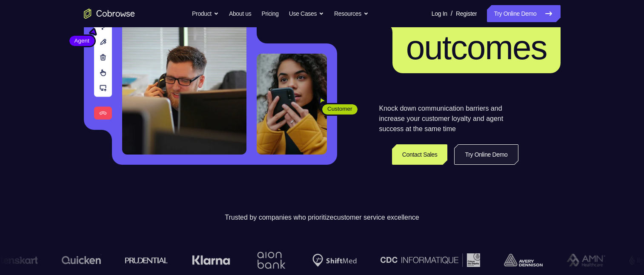 This screenshot has height=275, width=644. What do you see at coordinates (145, 260) in the screenshot?
I see `img: prudential` at bounding box center [145, 260].